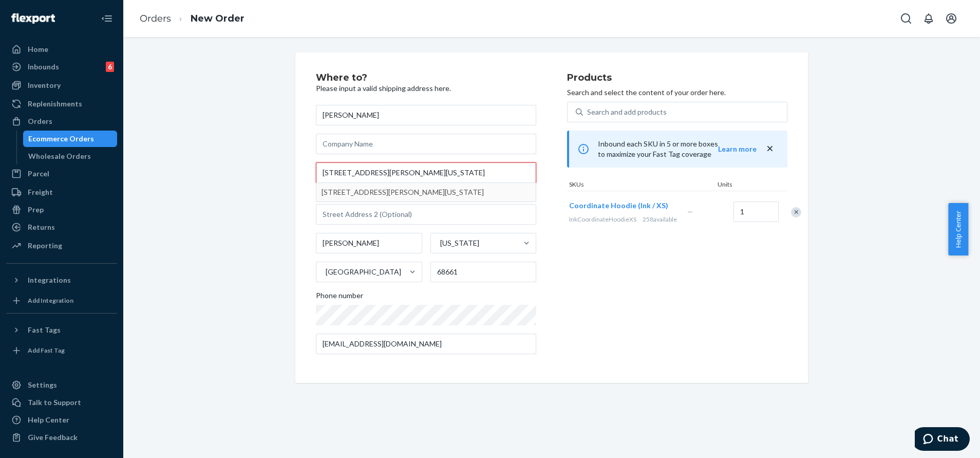 This screenshot has width=980, height=458. What do you see at coordinates (426, 78) in the screenshot?
I see `h2: Where to?` at bounding box center [426, 78].